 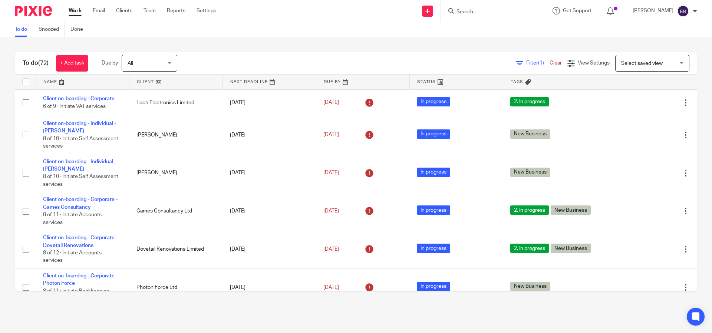 I want to click on img: Pixie, so click(x=33, y=11).